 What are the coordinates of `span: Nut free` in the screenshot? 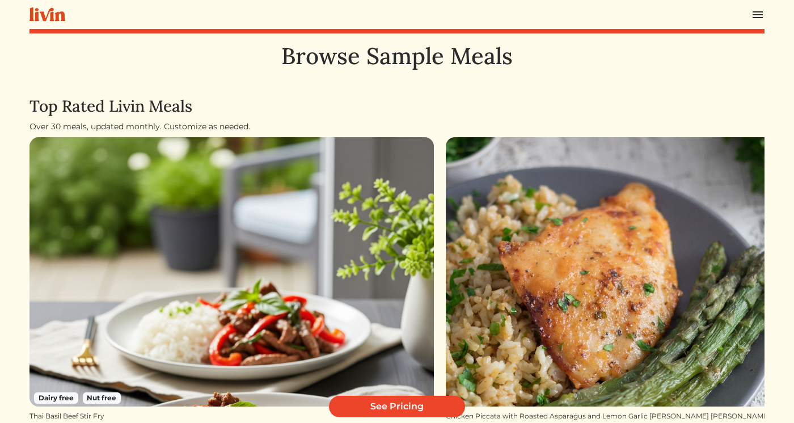 It's located at (102, 398).